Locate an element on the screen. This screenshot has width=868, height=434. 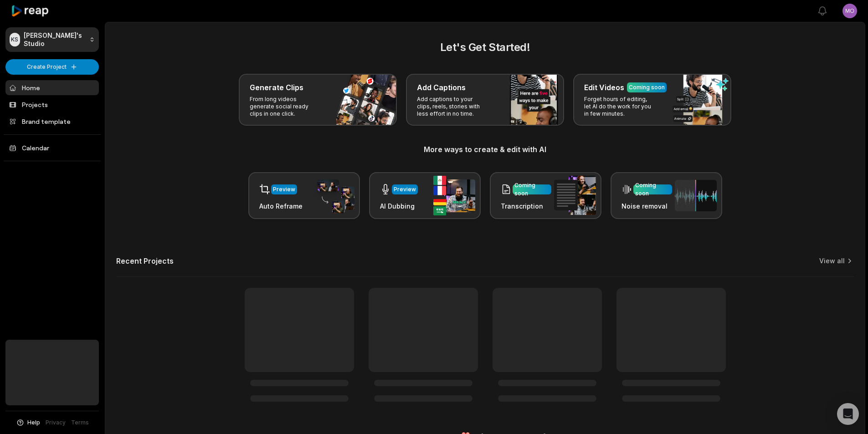
a: Terms is located at coordinates (80, 423).